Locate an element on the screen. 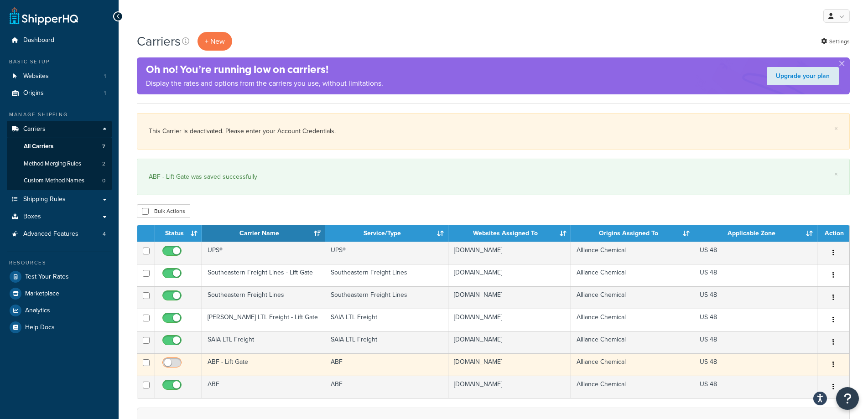 The height and width of the screenshot is (419, 868). h1: Carriers is located at coordinates (159, 41).